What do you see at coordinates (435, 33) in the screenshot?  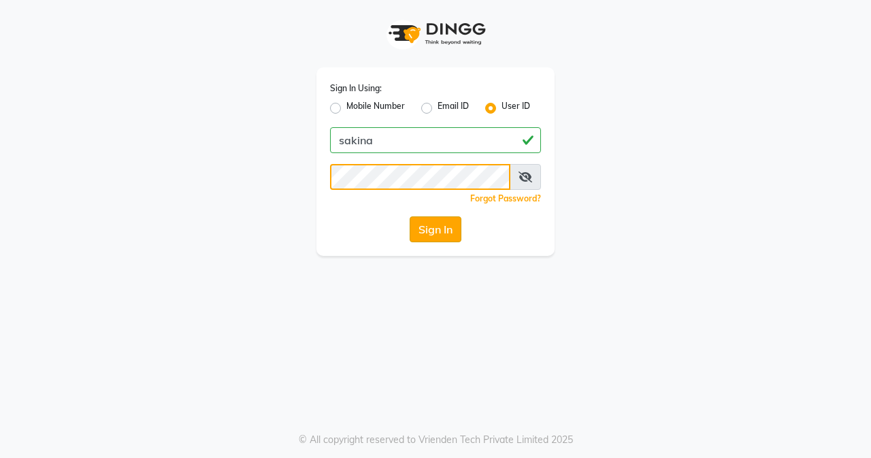 I see `img: logo1.svg` at bounding box center [435, 33].